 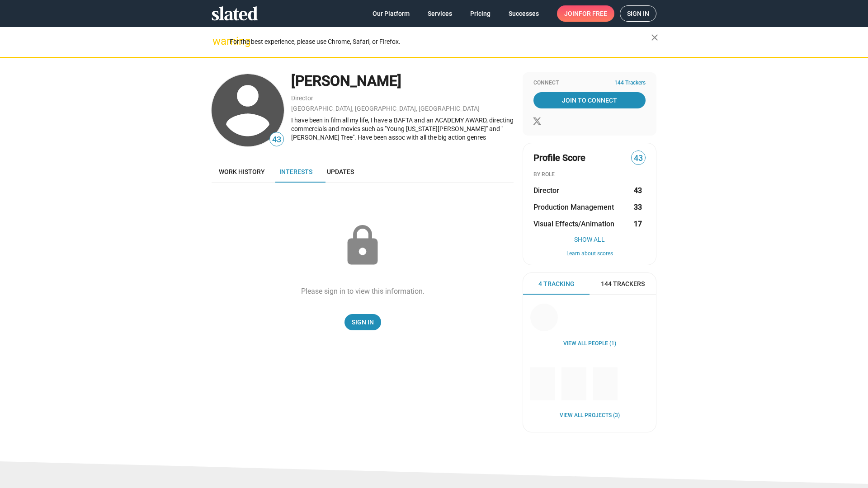 What do you see at coordinates (589, 344) in the screenshot?
I see `a: View all People (1)` at bounding box center [589, 344].